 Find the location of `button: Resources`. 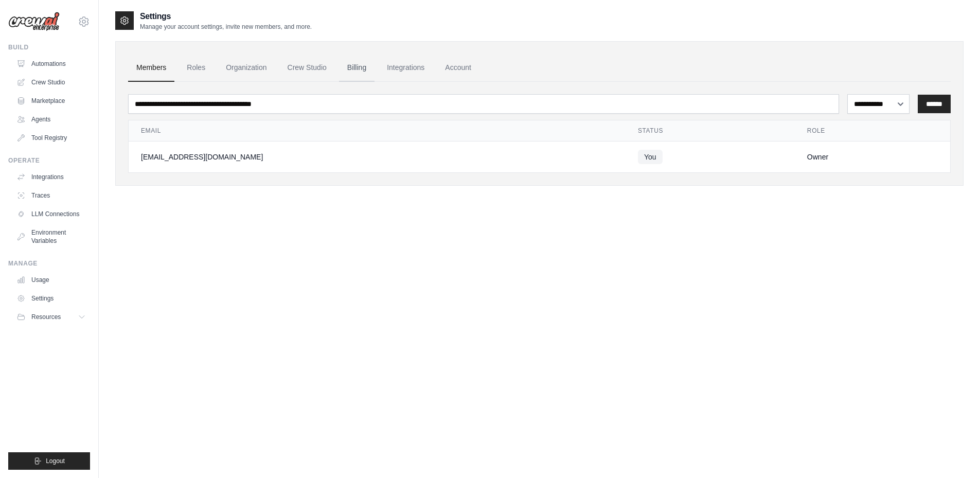

button: Resources is located at coordinates (51, 317).